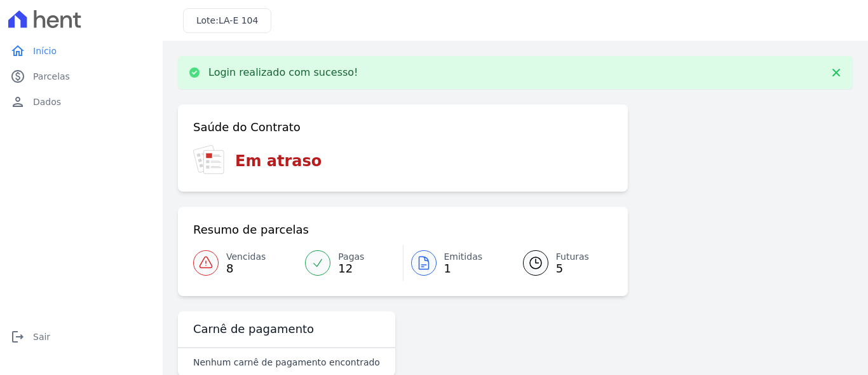 The height and width of the screenshot is (375, 868). I want to click on a: Pagas 12, so click(350, 263).